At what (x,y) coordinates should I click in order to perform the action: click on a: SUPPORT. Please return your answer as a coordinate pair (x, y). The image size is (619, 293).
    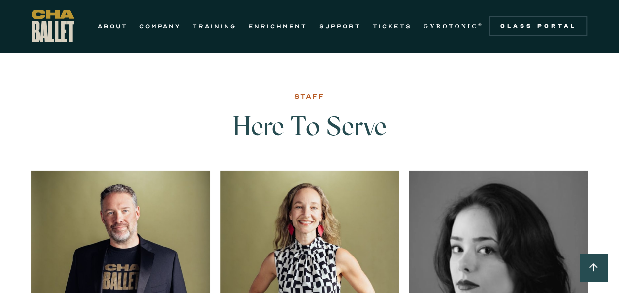
    Looking at the image, I should click on (340, 26).